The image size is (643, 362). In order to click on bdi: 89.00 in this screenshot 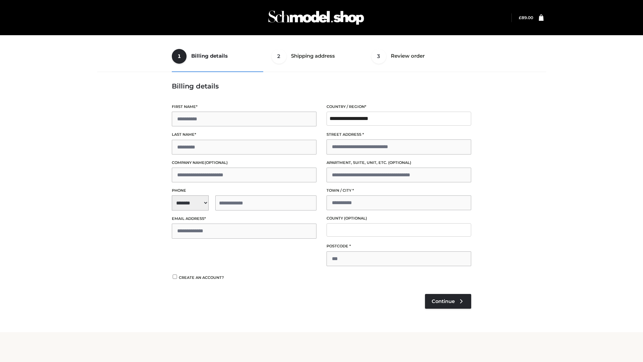, I will do `click(526, 17)`.